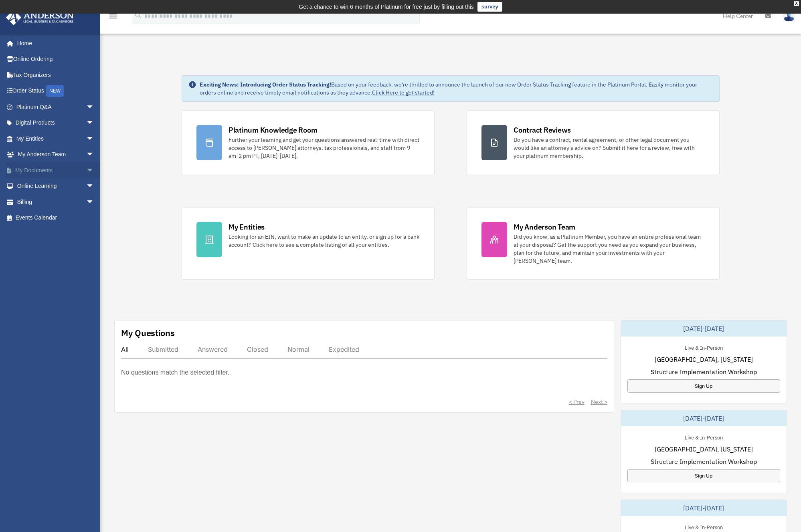 Image resolution: width=801 pixels, height=532 pixels. What do you see at coordinates (324, 147) in the screenshot?
I see `div: Further your learning and get your questions answered real-time with direct access to [PERSON_NAM...` at bounding box center [324, 147].